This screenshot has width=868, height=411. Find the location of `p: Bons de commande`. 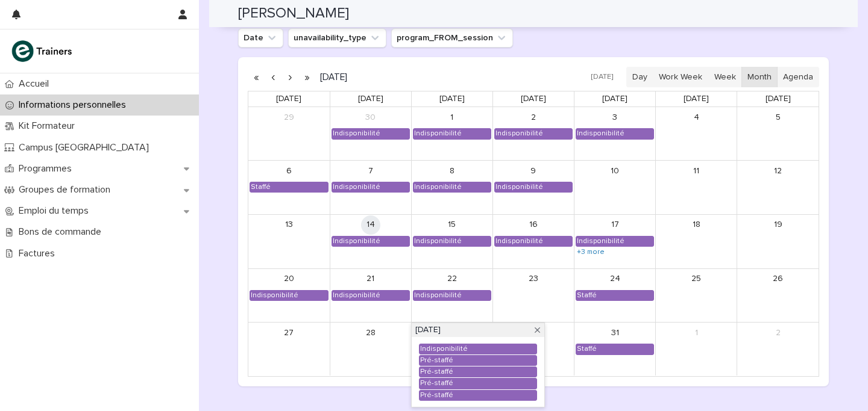

p: Bons de commande is located at coordinates (62, 232).